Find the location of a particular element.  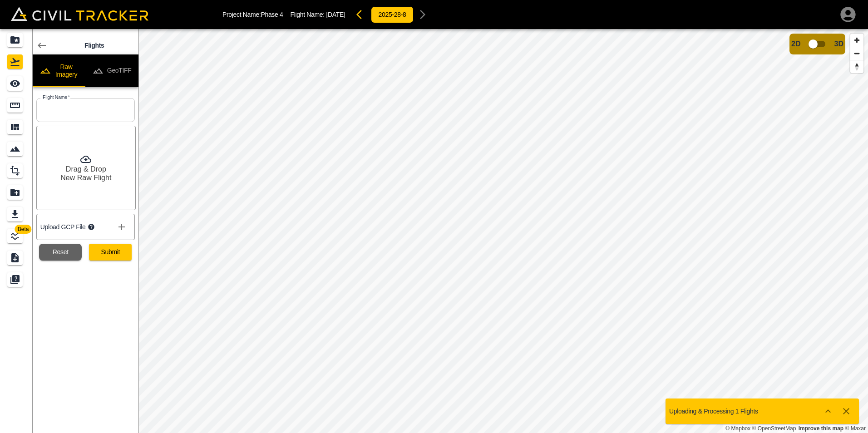

button: Show more is located at coordinates (828, 411).